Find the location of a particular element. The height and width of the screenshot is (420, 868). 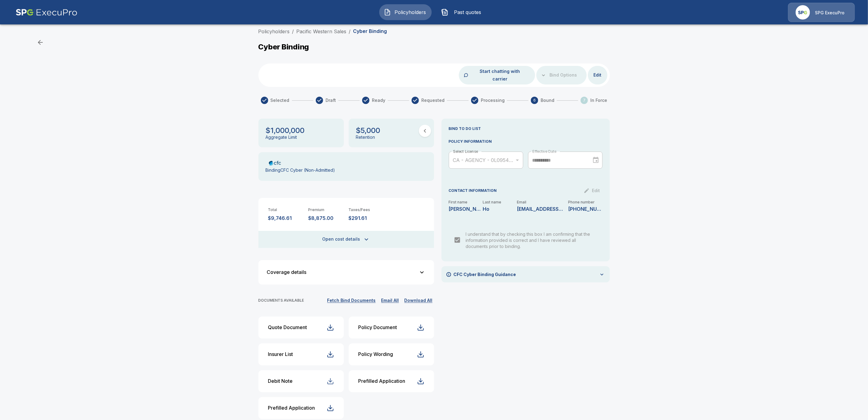

button: Fetch Bind Documents is located at coordinates (352, 301).